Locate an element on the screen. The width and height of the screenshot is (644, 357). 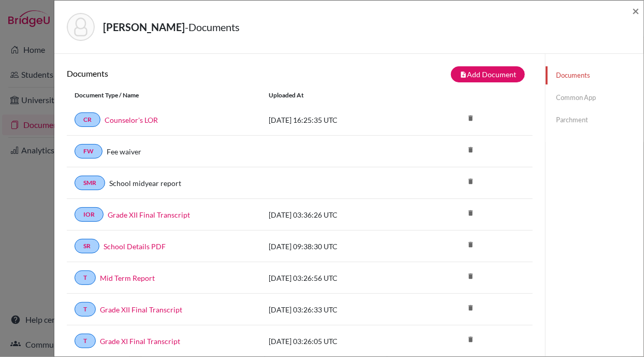
a: FW is located at coordinates (89, 152).